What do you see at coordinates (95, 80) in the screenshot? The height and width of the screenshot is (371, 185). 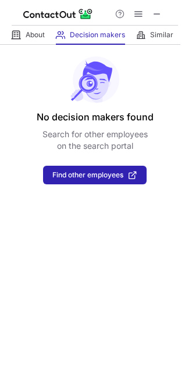 I see `img: No leads found` at bounding box center [95, 80].